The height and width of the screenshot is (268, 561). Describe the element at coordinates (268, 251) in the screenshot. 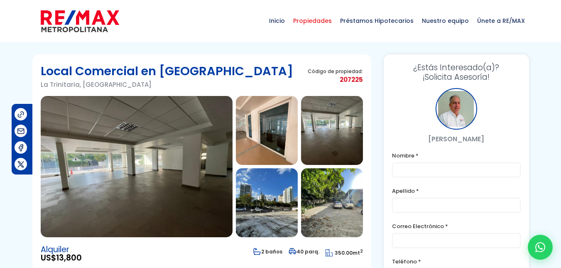

I see `span: 2 baños` at that location.